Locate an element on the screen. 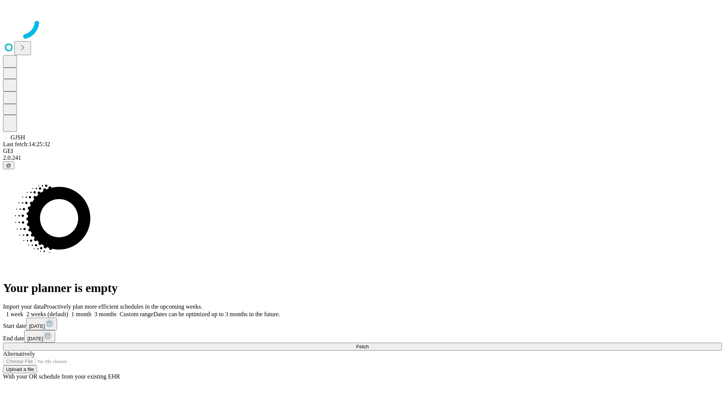 Image resolution: width=725 pixels, height=408 pixels. div: 2.0.241 is located at coordinates (362, 158).